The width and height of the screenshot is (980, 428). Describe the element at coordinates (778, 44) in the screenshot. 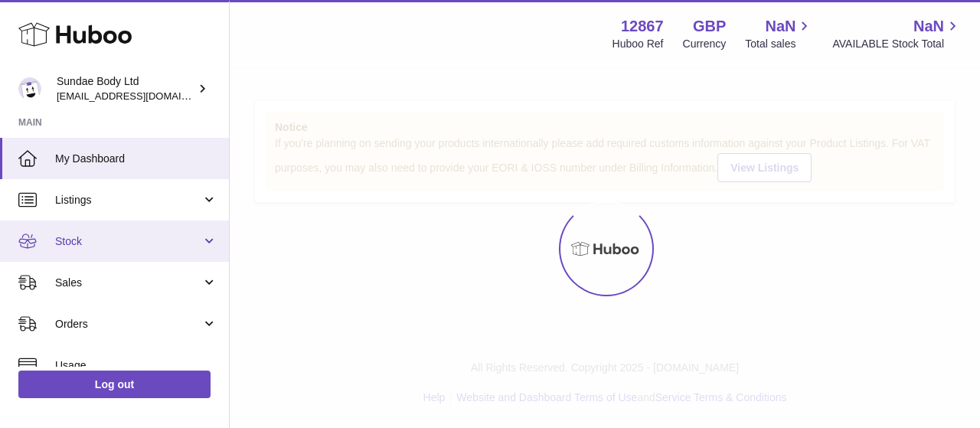

I see `span: Total sales` at that location.